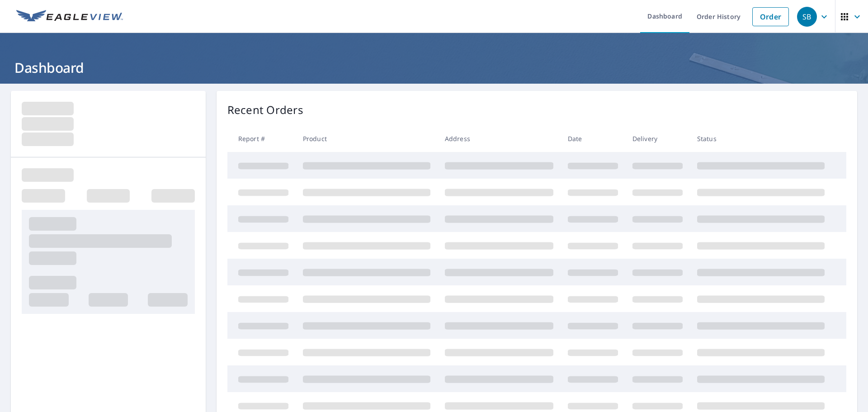 This screenshot has height=412, width=868. Describe the element at coordinates (266, 110) in the screenshot. I see `p: Recent Orders` at that location.